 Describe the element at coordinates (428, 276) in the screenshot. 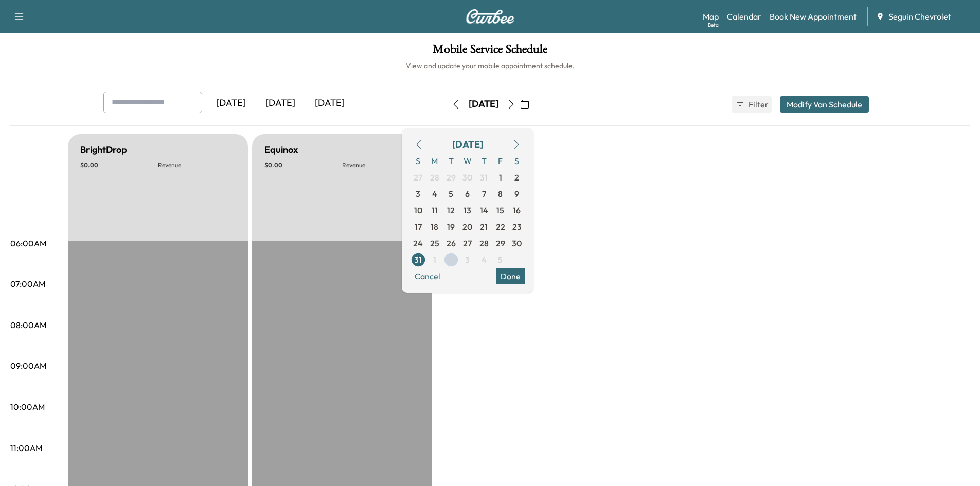

I see `button: Cancel` at that location.